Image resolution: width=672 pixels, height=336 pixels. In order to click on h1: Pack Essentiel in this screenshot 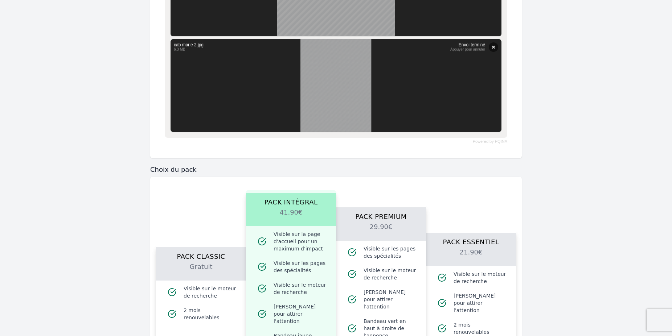, I will do `click(471, 240)`.